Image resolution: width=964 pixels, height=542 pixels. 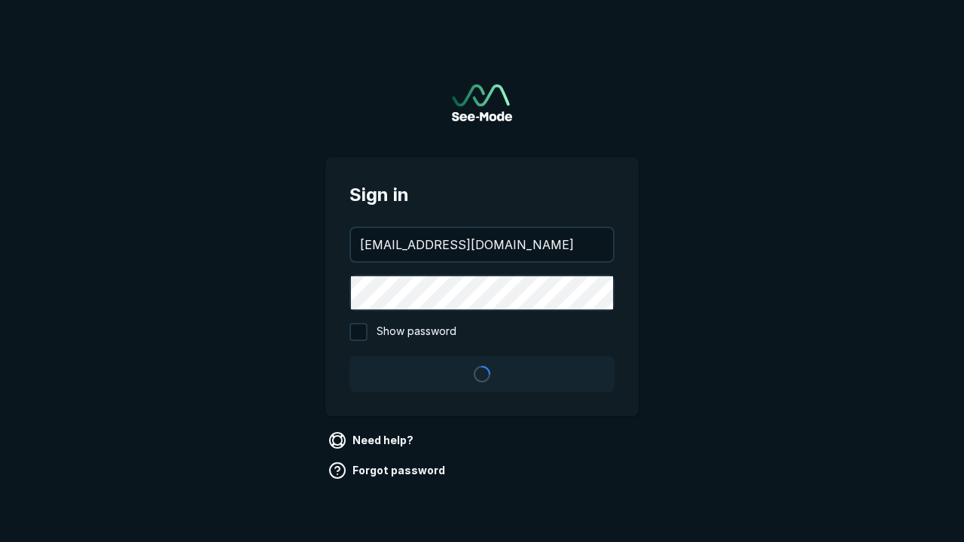 What do you see at coordinates (482, 102) in the screenshot?
I see `img: See-Mode Logo` at bounding box center [482, 102].